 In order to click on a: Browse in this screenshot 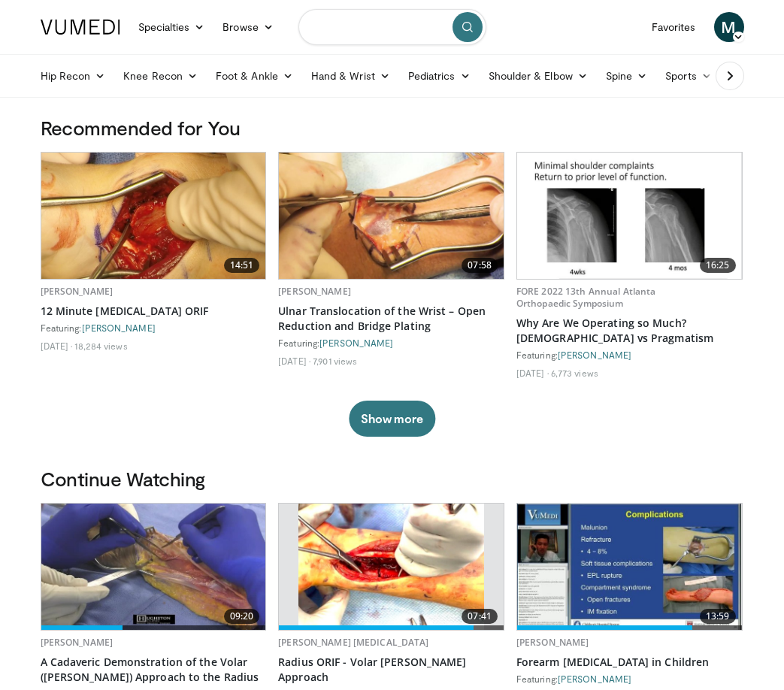, I will do `click(248, 27)`.